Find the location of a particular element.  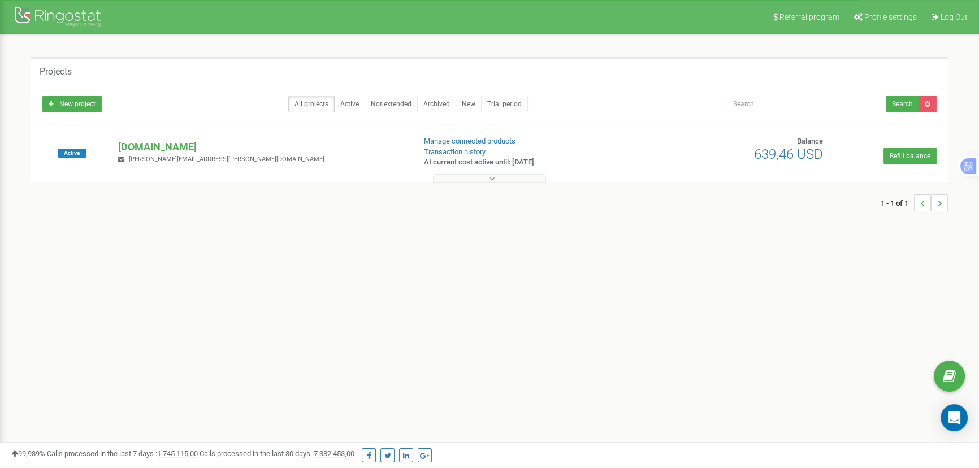

a: All projects is located at coordinates (312, 104).